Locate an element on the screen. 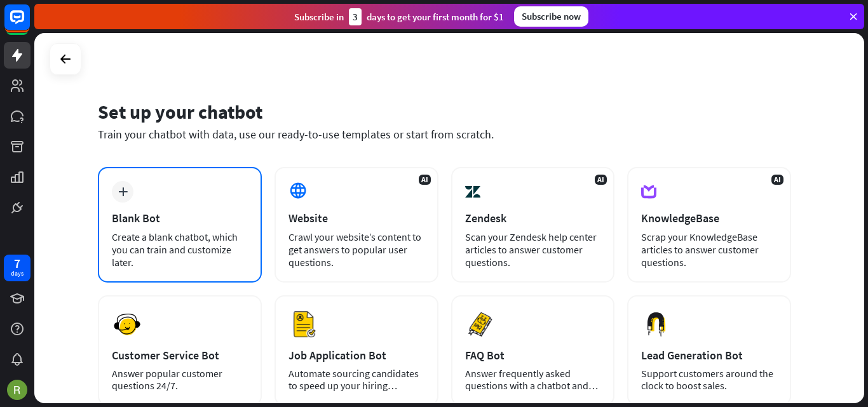 The height and width of the screenshot is (407, 868). div: Subscribe now is located at coordinates (551, 16).